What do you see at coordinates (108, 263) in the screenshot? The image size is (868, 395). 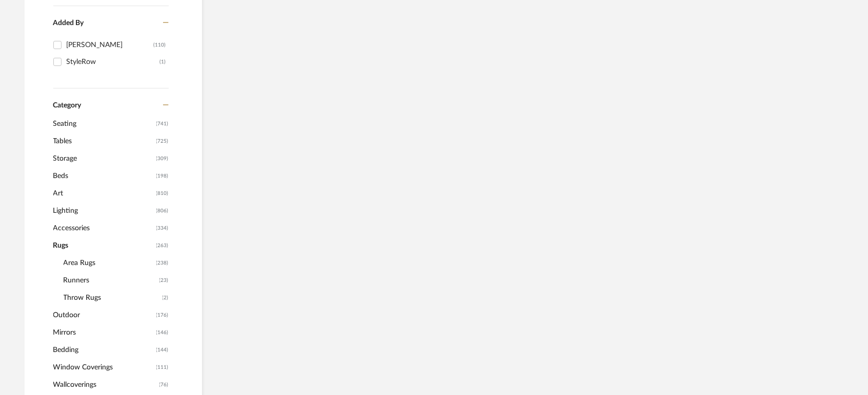 I see `span: Area Rugs` at bounding box center [108, 263].